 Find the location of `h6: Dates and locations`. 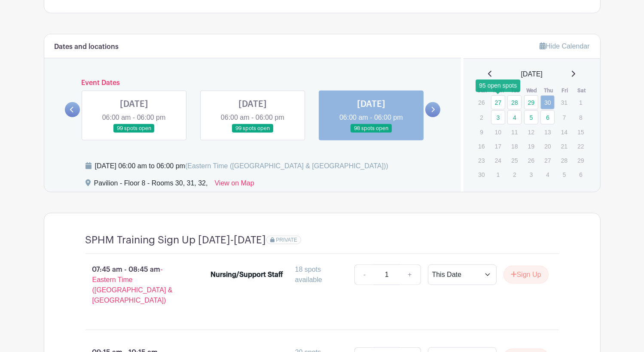

h6: Dates and locations is located at coordinates (87, 47).